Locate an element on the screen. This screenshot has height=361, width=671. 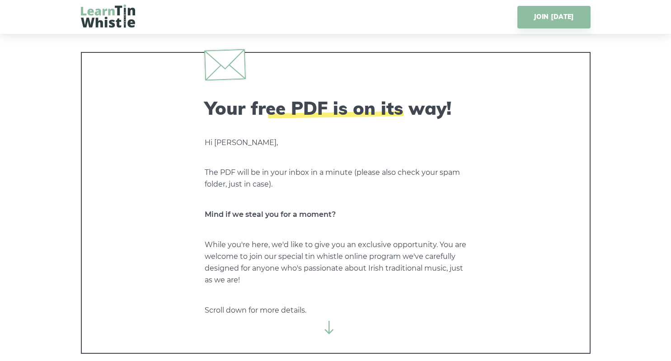
p: The PDF will be in your inbox in a minute (please also check your spam folder, just in case). is located at coordinates (336, 178).